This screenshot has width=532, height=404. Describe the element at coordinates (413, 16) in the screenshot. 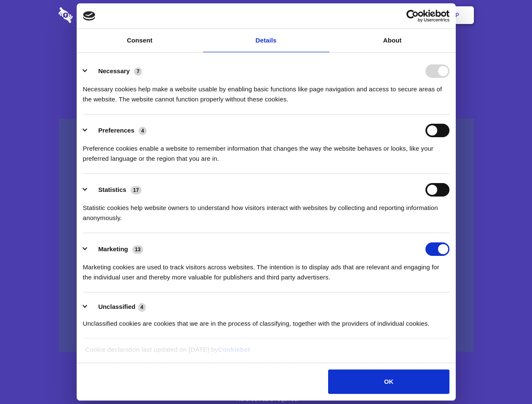

I see `a: Usercentrics Cookiebot - opens in a new window` at that location.